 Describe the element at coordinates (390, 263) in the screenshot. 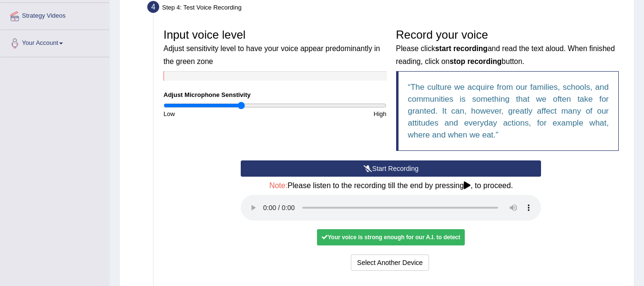

I see `button: Select Another Device` at that location.